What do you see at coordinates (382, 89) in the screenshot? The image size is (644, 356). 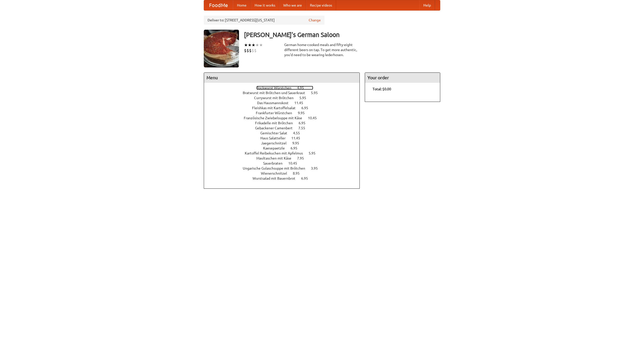 I see `b: Total: $0.00` at bounding box center [382, 89].